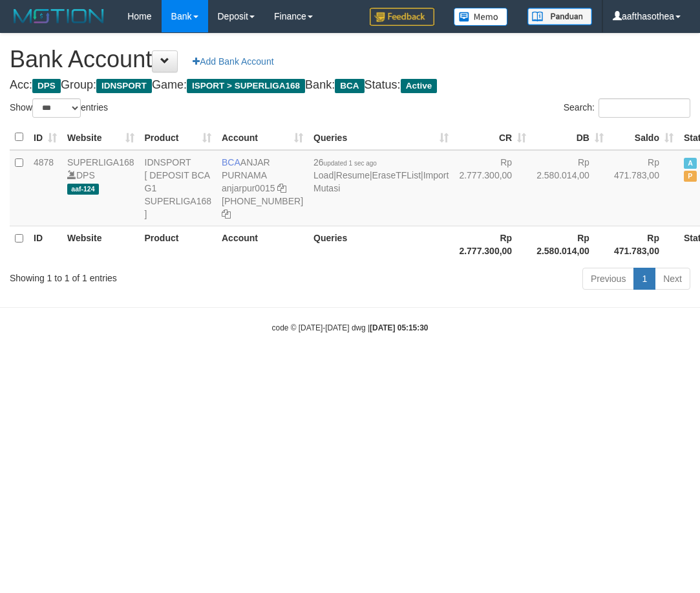 The height and width of the screenshot is (593, 700). I want to click on img: MOTION_logo.png, so click(59, 16).